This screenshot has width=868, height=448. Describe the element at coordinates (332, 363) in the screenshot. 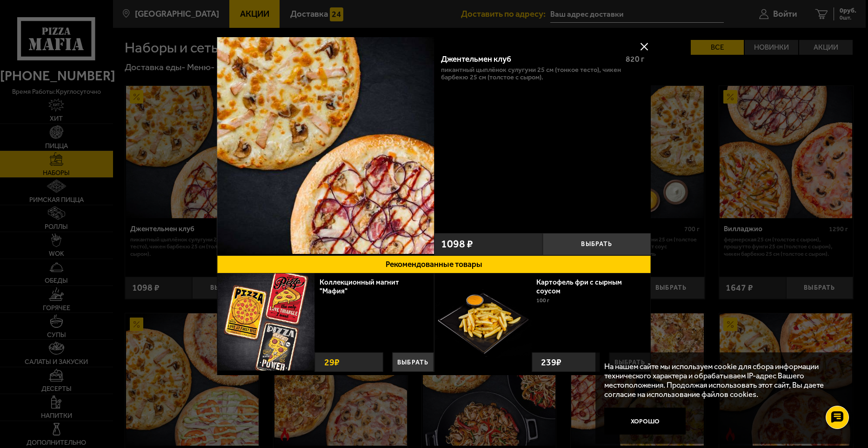

I see `strong: 29 ₽` at that location.